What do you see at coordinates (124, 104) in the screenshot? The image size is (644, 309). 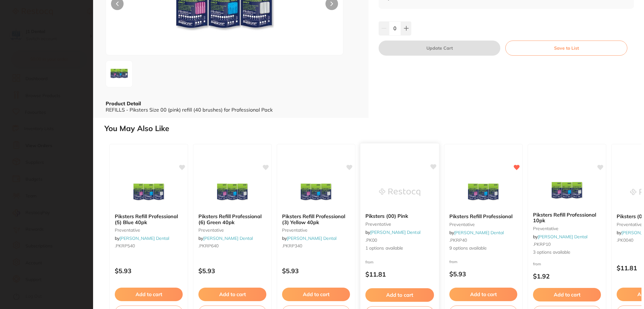 I see `b: Product Detail` at bounding box center [124, 104].